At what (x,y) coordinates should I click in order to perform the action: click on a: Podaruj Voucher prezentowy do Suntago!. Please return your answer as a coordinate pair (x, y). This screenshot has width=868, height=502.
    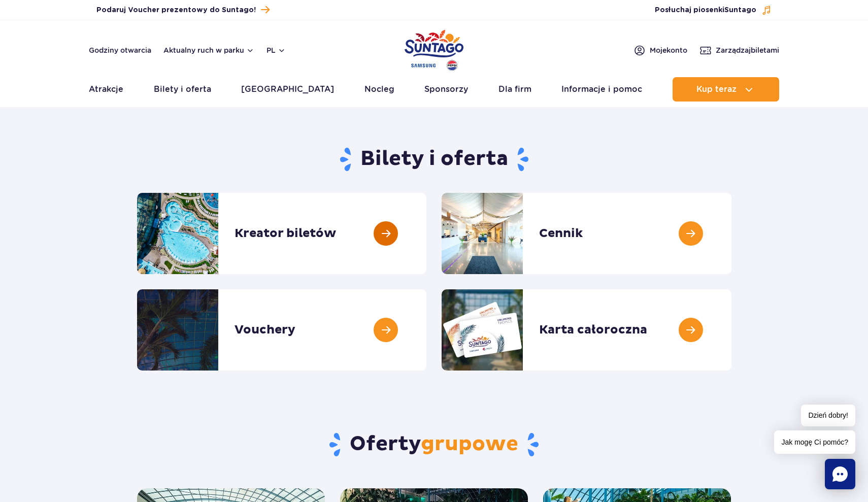
    Looking at the image, I should click on (183, 9).